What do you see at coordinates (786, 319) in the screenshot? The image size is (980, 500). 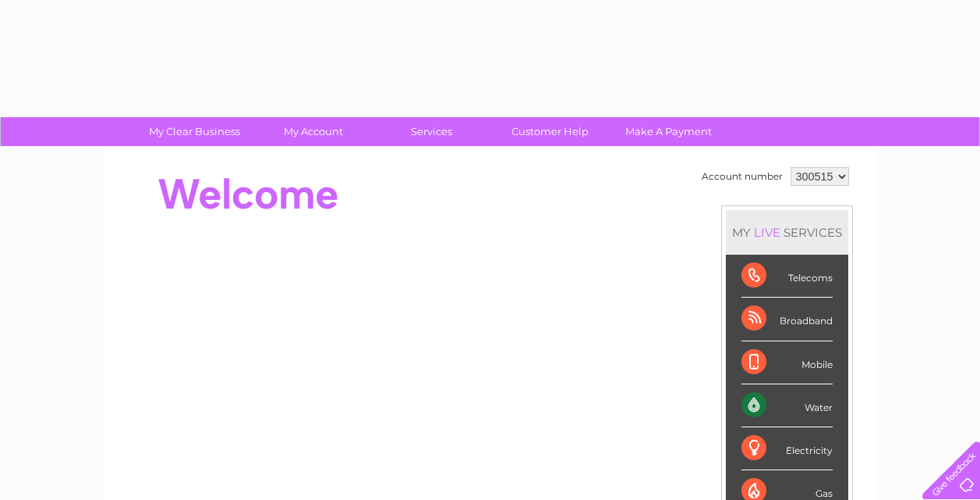 I see `div: Broadband` at bounding box center [786, 319].